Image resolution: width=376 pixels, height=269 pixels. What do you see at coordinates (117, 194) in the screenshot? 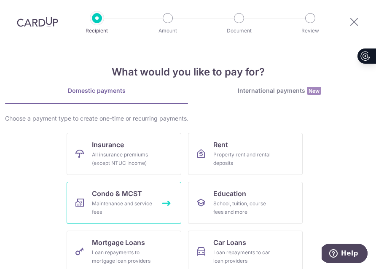
I see `span: Condo & MCST` at bounding box center [117, 194].